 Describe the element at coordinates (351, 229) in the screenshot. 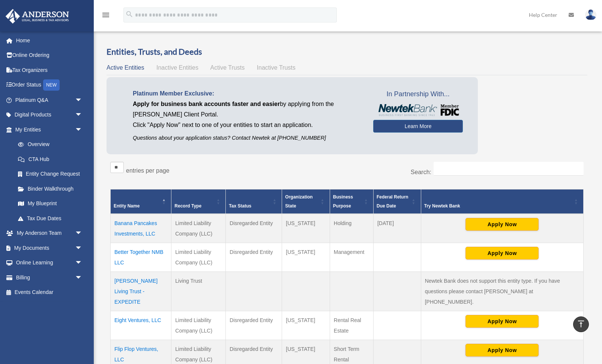

I see `td: Holding` at that location.